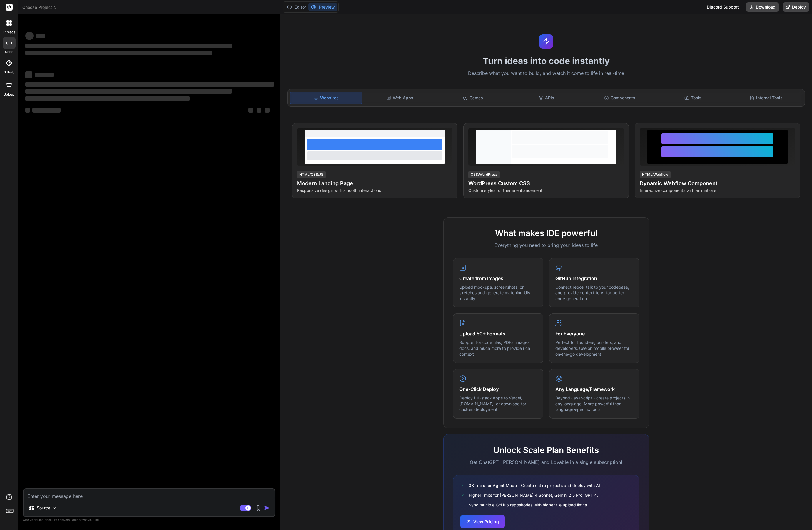  I want to click on div: Internal Tools, so click(766, 98).